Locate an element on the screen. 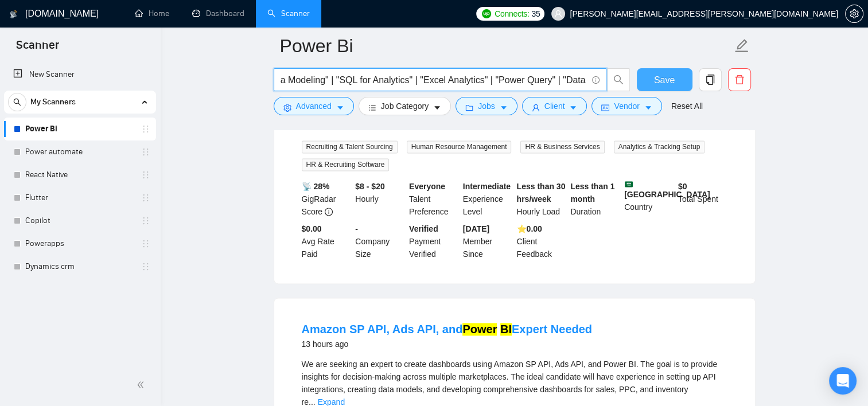  button: barsJob Categorycaret-down is located at coordinates (405, 106).